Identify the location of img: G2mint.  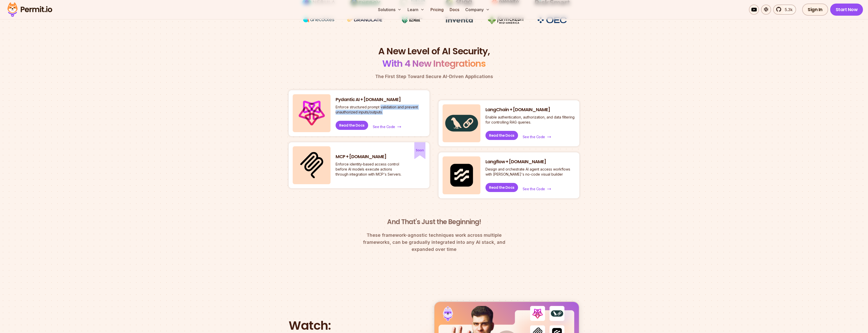
(412, 20).